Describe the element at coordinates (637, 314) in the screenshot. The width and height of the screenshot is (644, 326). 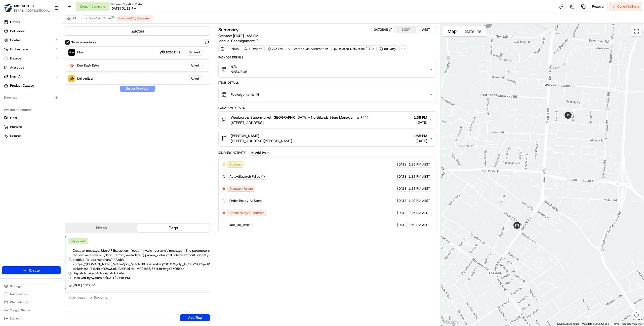
I see `button: Map camera controls` at that location.